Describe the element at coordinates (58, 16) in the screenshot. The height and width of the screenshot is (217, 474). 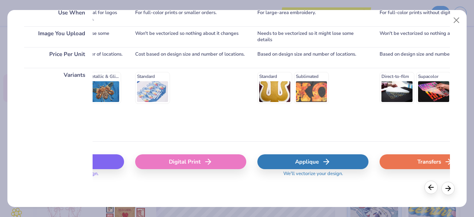
I see `div: Use When` at that location.